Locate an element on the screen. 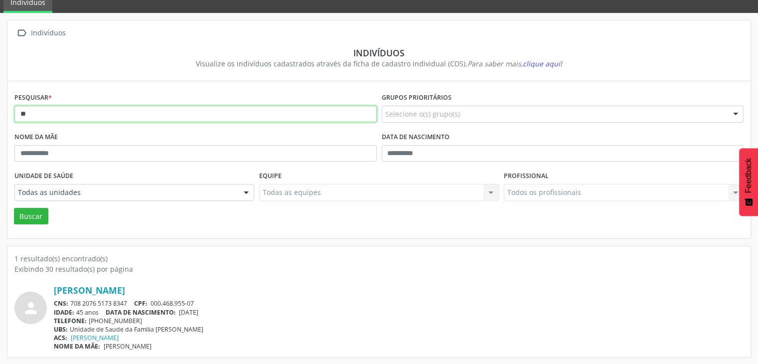 This screenshot has height=364, width=758. span: IDADE: is located at coordinates (64, 312).